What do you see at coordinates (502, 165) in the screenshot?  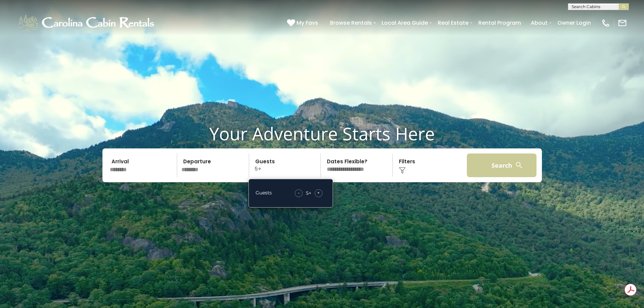 I see `button: Search` at bounding box center [502, 165].